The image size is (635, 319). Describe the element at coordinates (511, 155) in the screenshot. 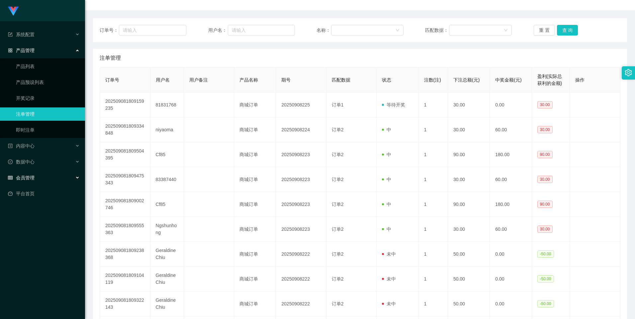

I see `td: 180.00` at that location.